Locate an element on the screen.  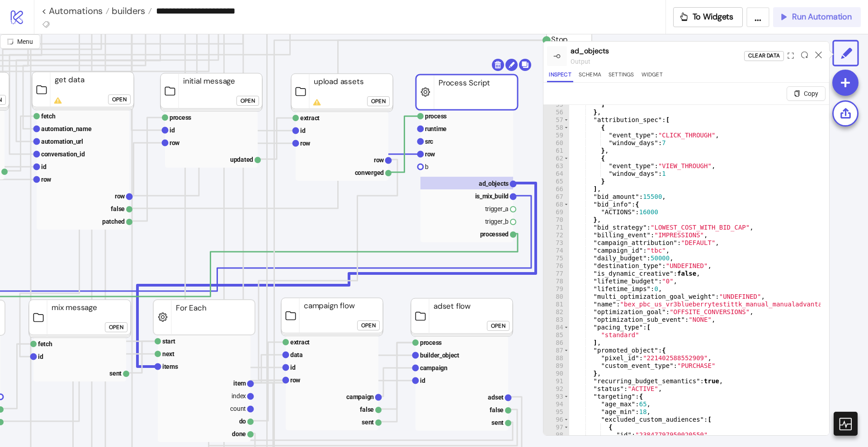
div: 70 is located at coordinates (556, 219).